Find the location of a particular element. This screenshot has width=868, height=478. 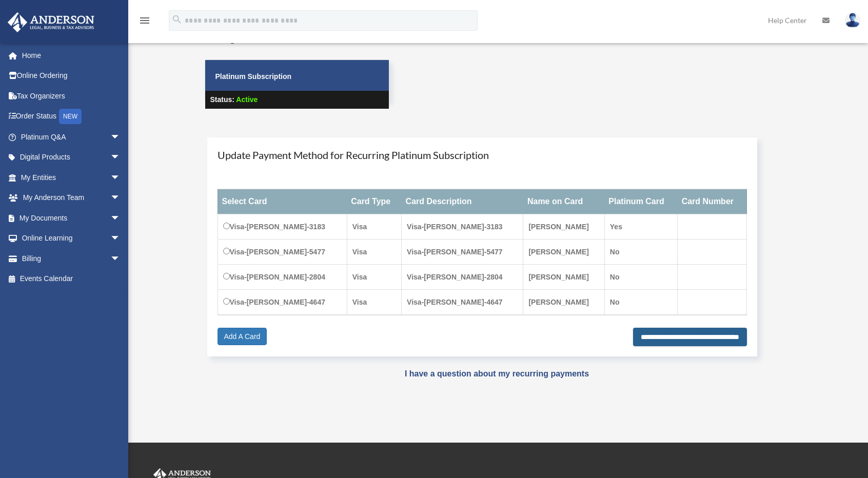

th: Card Number is located at coordinates (712, 202).